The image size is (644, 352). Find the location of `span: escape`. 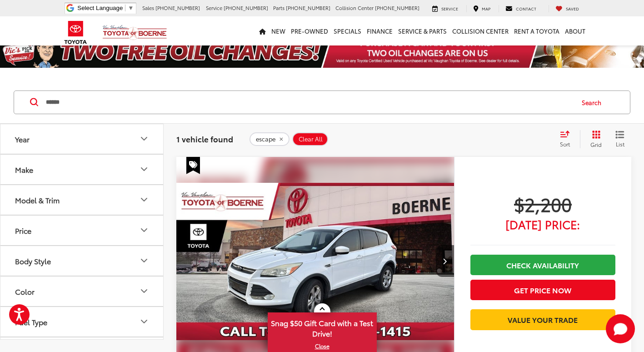

span: escape is located at coordinates (265, 139).